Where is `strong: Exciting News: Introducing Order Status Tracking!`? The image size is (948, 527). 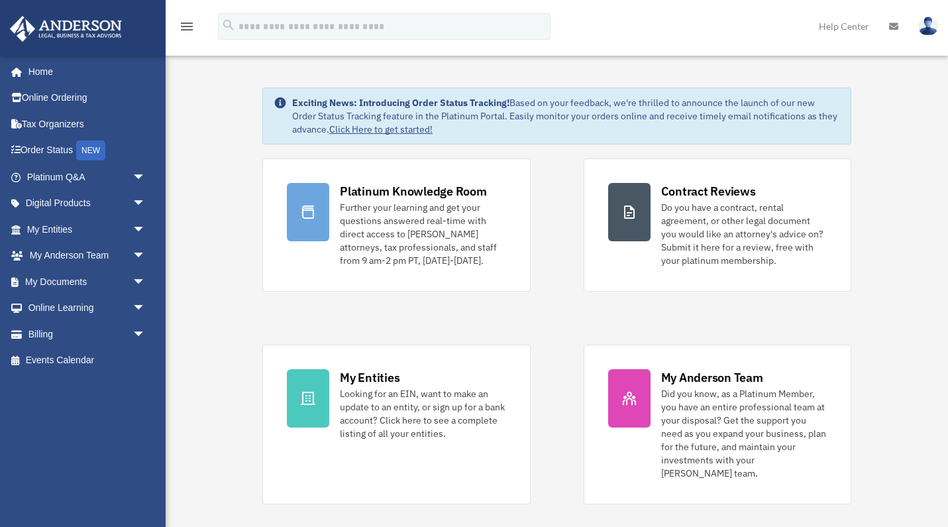 strong: Exciting News: Introducing Order Status Tracking! is located at coordinates (401, 103).